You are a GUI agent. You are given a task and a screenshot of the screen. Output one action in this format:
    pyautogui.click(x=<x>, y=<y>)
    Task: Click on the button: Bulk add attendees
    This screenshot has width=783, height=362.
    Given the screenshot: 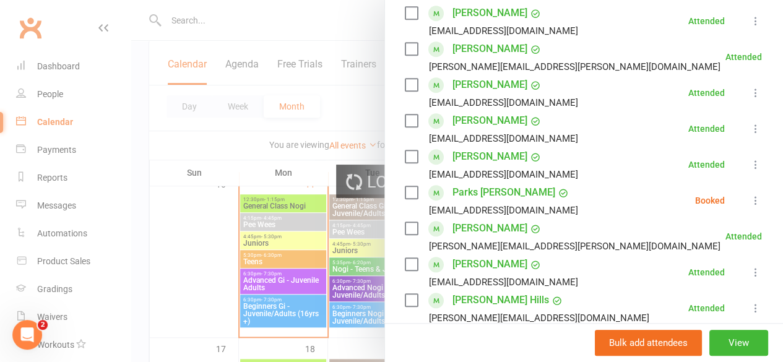 What is the action you would take?
    pyautogui.click(x=648, y=343)
    